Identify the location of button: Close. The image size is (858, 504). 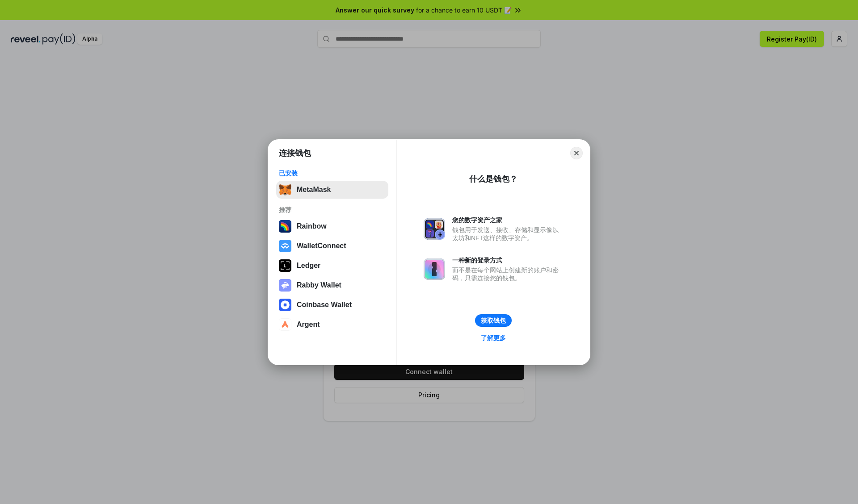
(576, 154).